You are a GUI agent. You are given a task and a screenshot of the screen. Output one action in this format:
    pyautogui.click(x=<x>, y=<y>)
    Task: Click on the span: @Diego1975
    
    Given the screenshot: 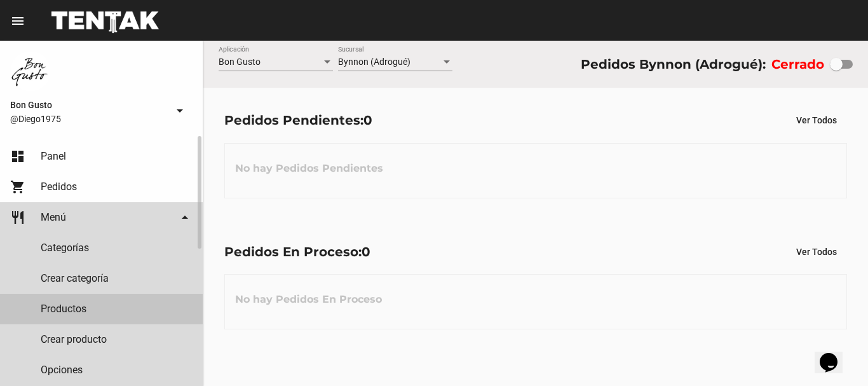 What is the action you would take?
    pyautogui.click(x=88, y=119)
    